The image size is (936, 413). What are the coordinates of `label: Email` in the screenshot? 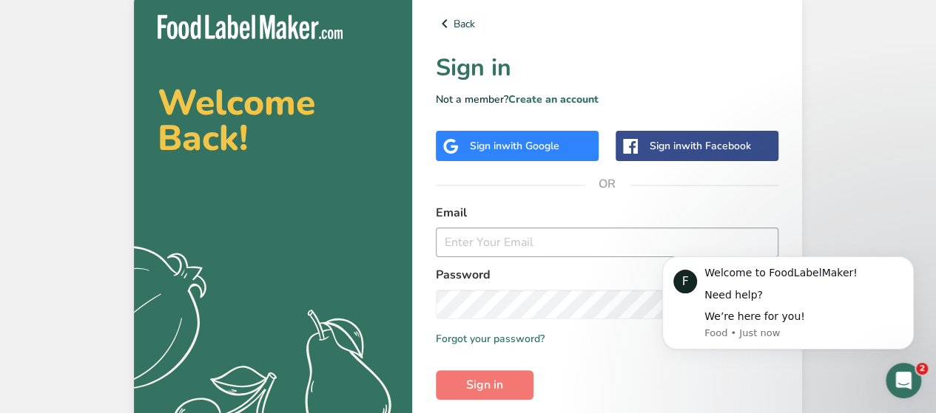 It's located at (606, 213).